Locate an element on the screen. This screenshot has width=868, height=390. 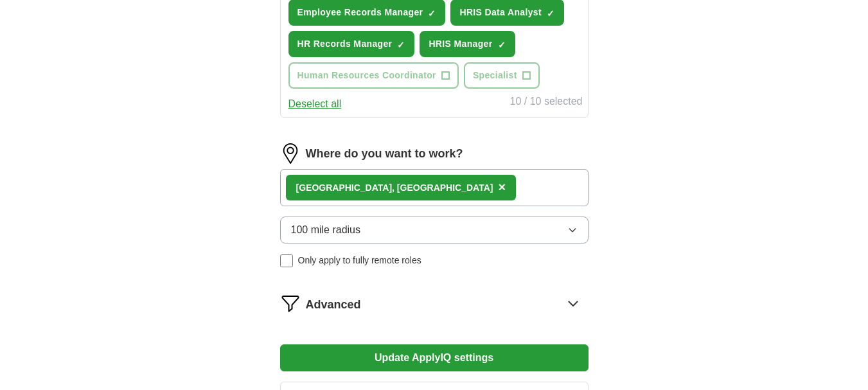
label: Where do you want to work? is located at coordinates (385, 154).